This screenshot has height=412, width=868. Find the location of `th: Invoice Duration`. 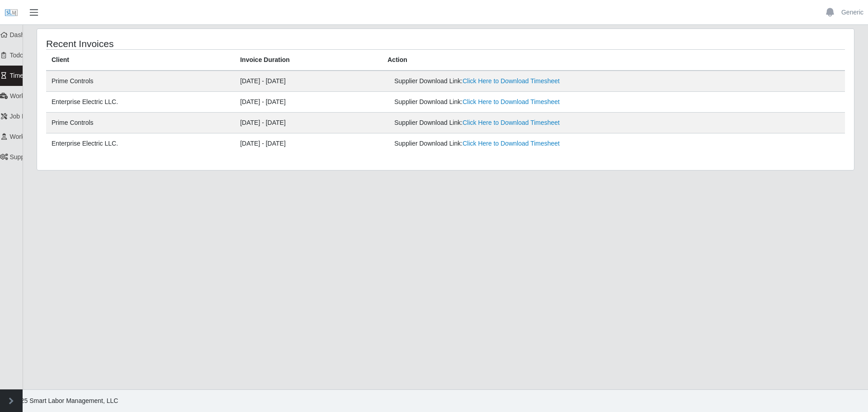

th: Invoice Duration is located at coordinates (308, 60).